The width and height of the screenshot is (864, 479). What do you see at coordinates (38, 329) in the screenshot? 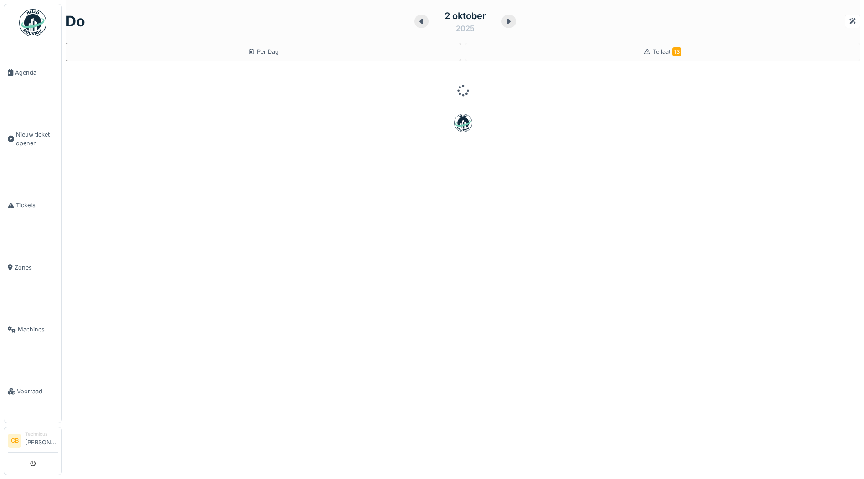
I see `span: Machines` at bounding box center [38, 329].